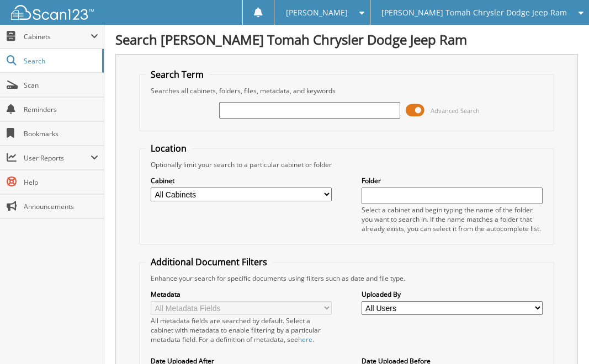 This screenshot has width=589, height=364. I want to click on span: Reminders, so click(61, 109).